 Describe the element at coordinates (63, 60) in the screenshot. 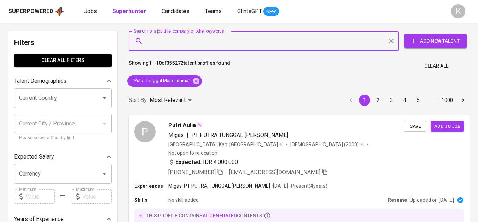

I see `span: Clear All filters` at that location.